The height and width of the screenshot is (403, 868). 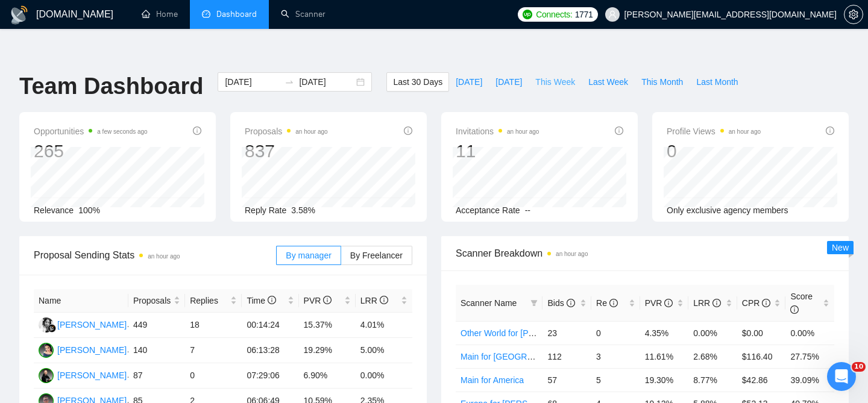 What do you see at coordinates (712, 356) in the screenshot?
I see `td: 2.68%` at bounding box center [712, 356].